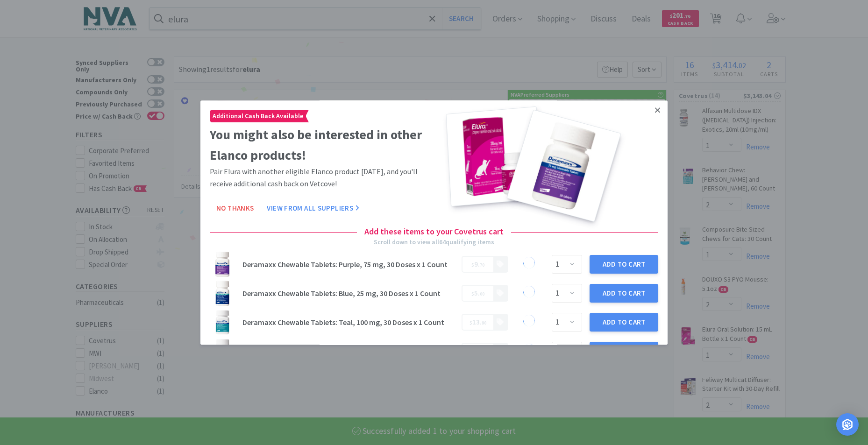 The width and height of the screenshot is (868, 445). What do you see at coordinates (484, 323) in the screenshot?
I see `span: 90` at bounding box center [484, 323].